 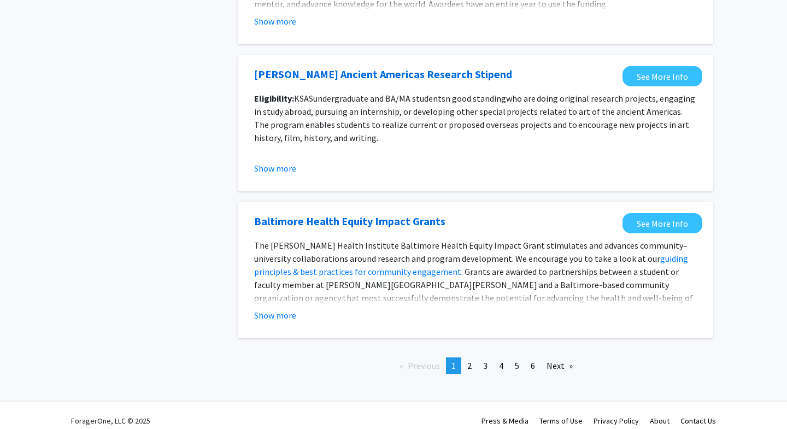 What do you see at coordinates (476, 366) in the screenshot?
I see `ul: Pagination` at bounding box center [476, 366].